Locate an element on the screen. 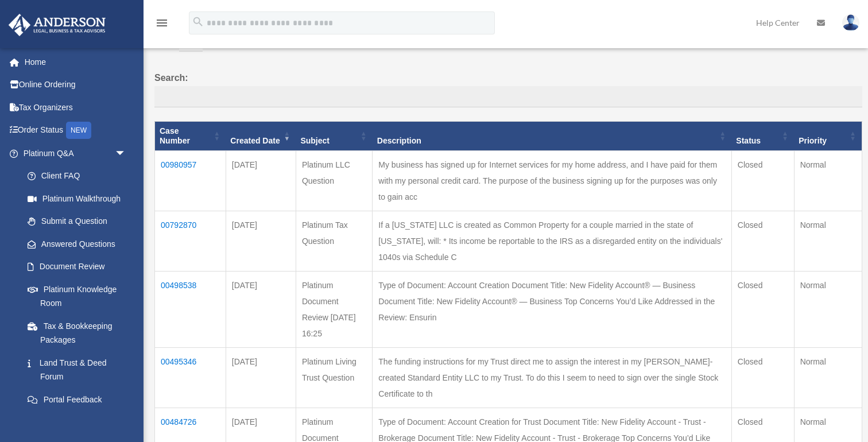  td: Type of Document: Account Creation Document Title: New Fidelity Account® — Business Document Titl... is located at coordinates (552, 310).